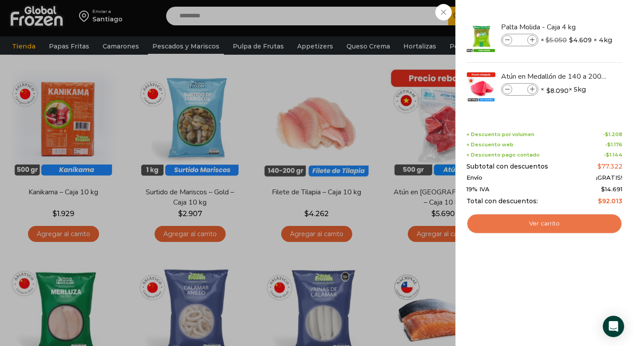  Describe the element at coordinates (508, 166) in the screenshot. I see `span: Subtotal con descuentos` at that location.